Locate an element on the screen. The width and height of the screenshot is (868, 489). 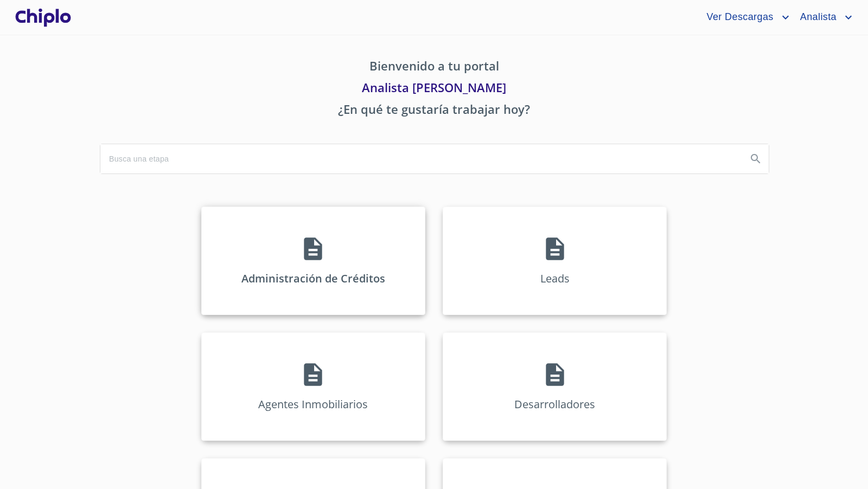
p: Agentes Inmobiliarios is located at coordinates (313, 404).